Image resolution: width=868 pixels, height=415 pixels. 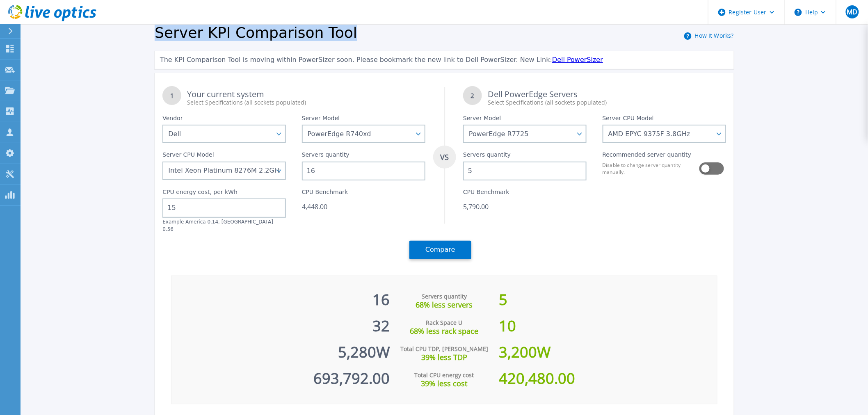 What do you see at coordinates (647, 157) in the screenshot?
I see `label: Recommended server quantity` at bounding box center [647, 157].